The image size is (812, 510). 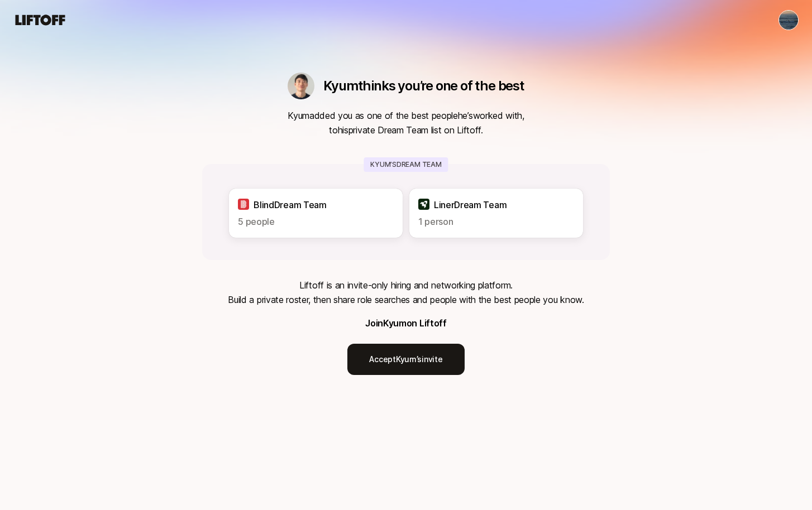 I want to click on p: Kyum added you as one of the best people he’s worked with, to his private Dream Team list on Lift..., so click(x=405, y=123).